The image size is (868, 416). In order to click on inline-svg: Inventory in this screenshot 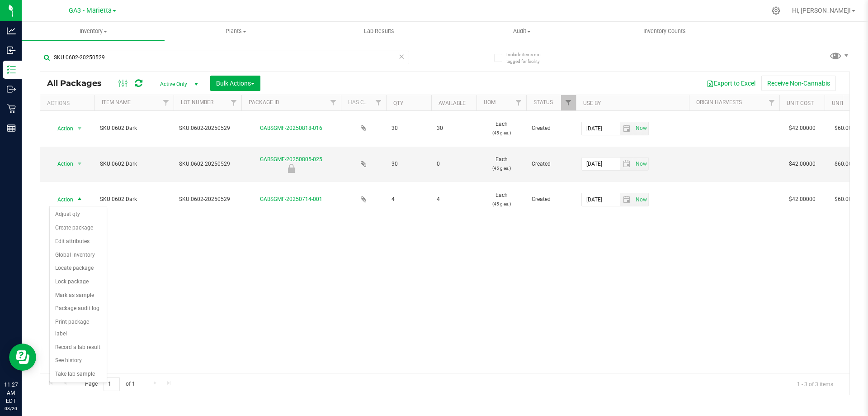, I will do `click(11, 70)`.